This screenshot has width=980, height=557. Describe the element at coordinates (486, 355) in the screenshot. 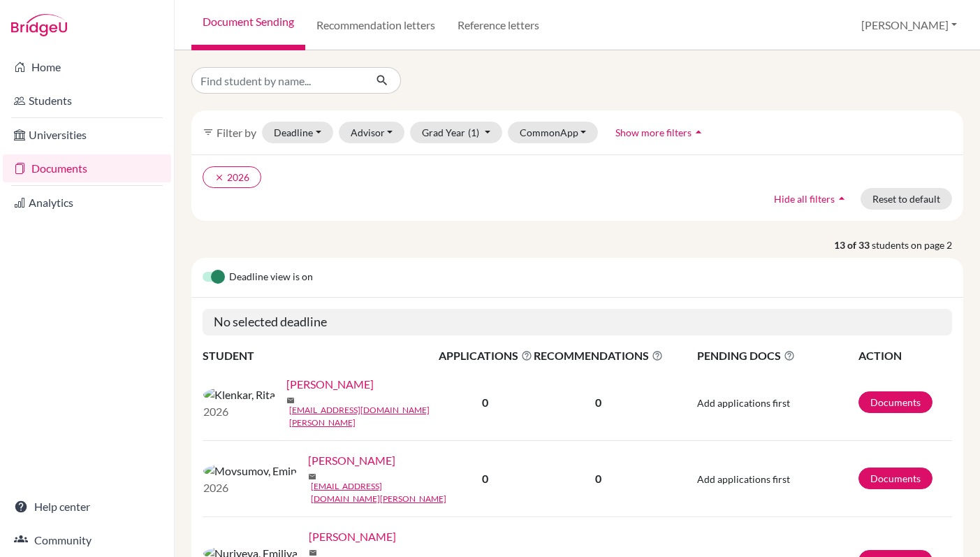

I see `span: APPLICATIONS` at that location.